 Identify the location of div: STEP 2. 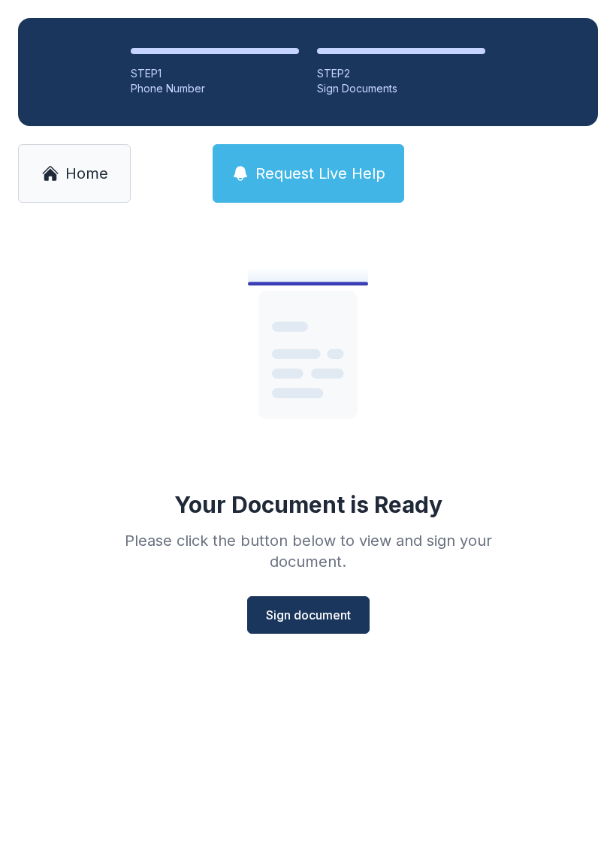
(401, 74).